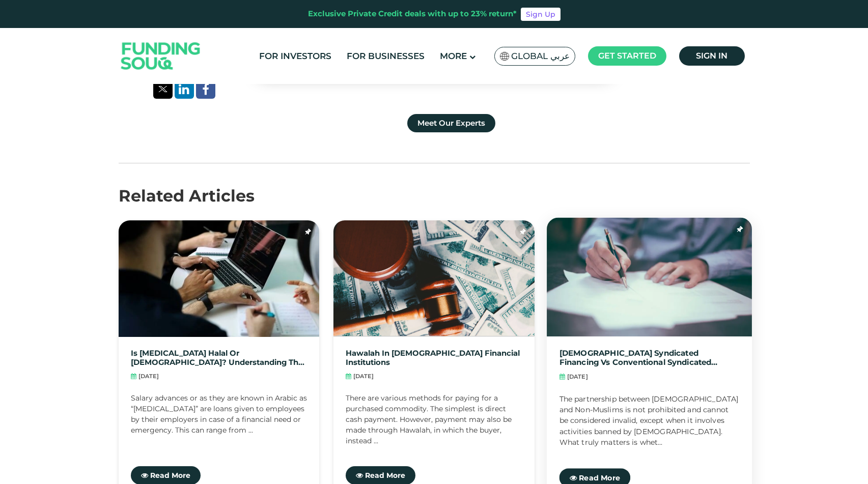 The image size is (868, 484). Describe the element at coordinates (412, 14) in the screenshot. I see `div: Exclusive Private Credit deals with up to 23% return*` at that location.